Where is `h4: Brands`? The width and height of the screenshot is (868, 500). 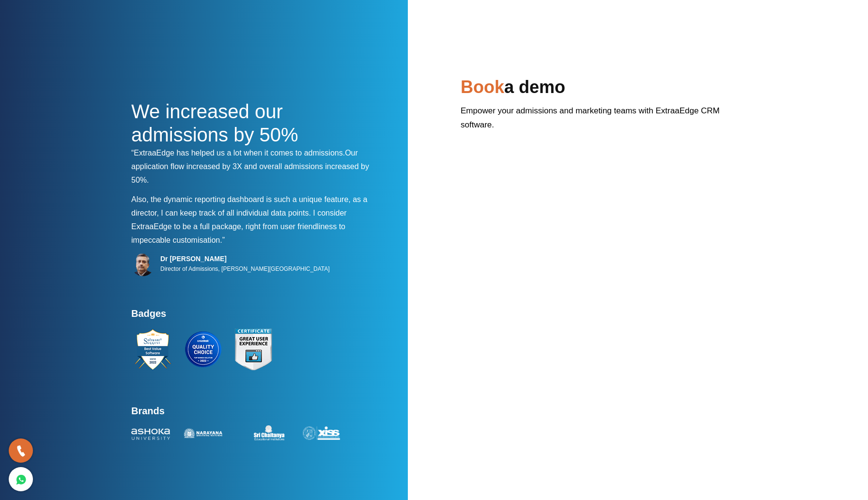
h4: Brands is located at coordinates (255, 414).